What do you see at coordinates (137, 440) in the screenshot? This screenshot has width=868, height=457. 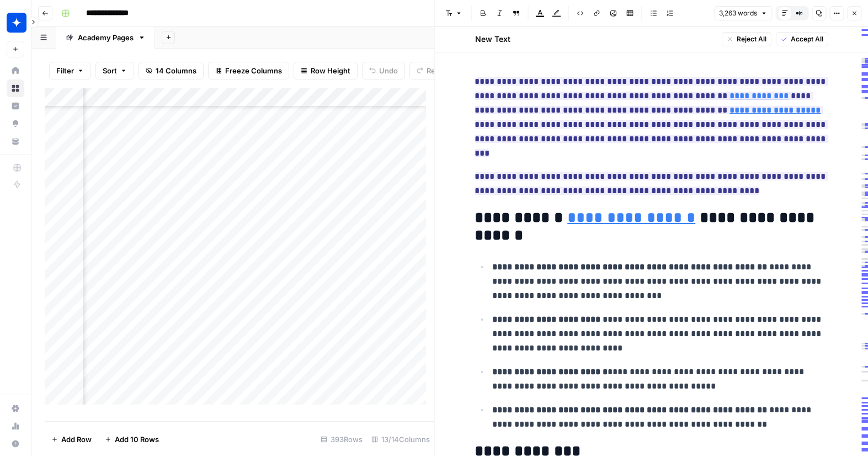 I see `span: Add 10 Rows` at bounding box center [137, 440].